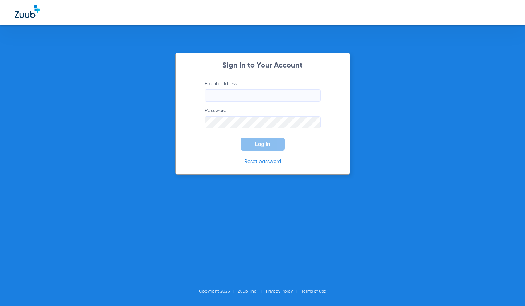 The width and height of the screenshot is (525, 306). I want to click on a: Reset password, so click(263, 161).